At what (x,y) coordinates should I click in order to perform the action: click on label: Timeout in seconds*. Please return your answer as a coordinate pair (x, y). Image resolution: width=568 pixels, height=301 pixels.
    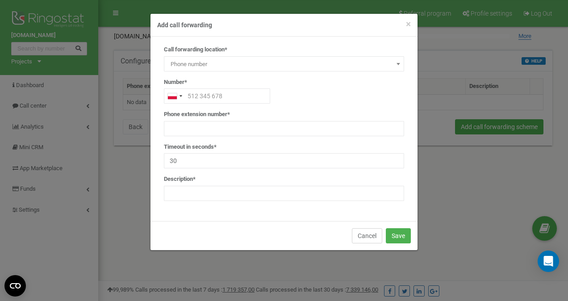
    Looking at the image, I should click on (190, 147).